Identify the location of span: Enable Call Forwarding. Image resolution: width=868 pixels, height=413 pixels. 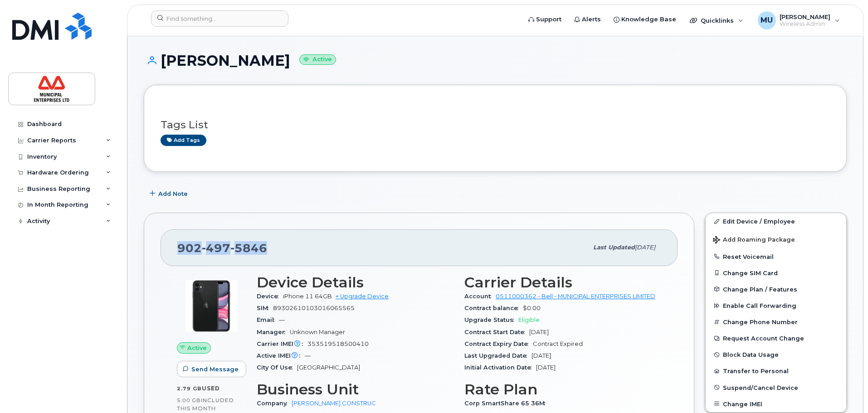
(760, 306).